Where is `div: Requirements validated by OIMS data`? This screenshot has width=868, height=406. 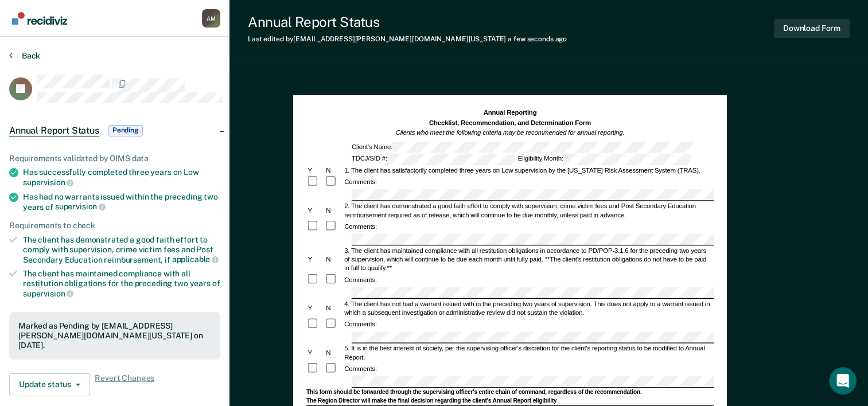
div: Requirements validated by OIMS data is located at coordinates (115, 159).